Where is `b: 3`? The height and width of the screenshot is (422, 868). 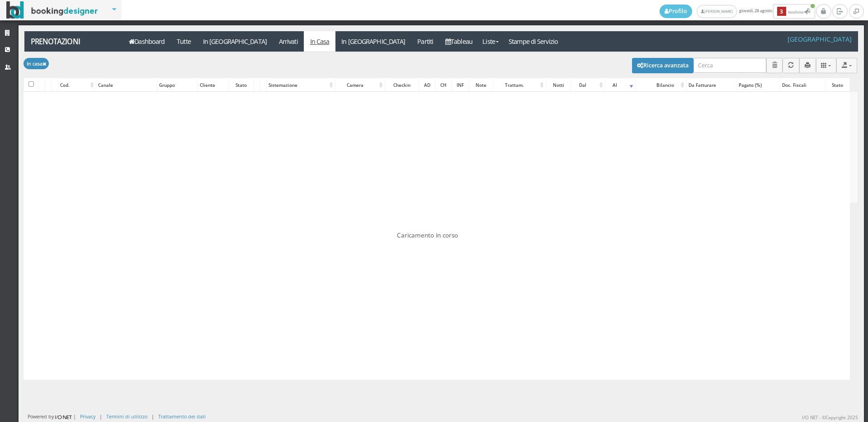 b: 3 is located at coordinates (782, 11).